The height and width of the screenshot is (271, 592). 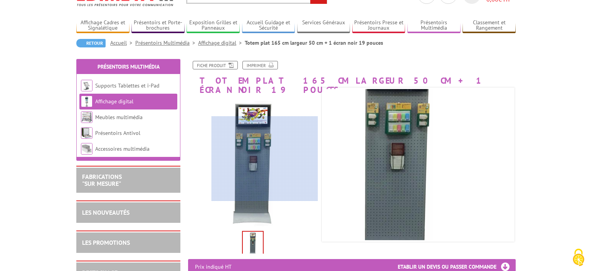 I want to click on a: Classement et Rangement, so click(x=489, y=25).